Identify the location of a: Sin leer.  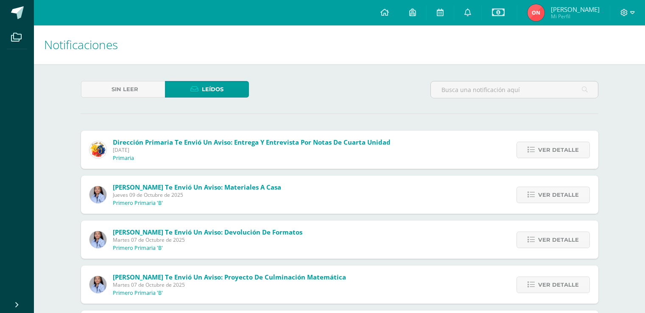
(123, 89).